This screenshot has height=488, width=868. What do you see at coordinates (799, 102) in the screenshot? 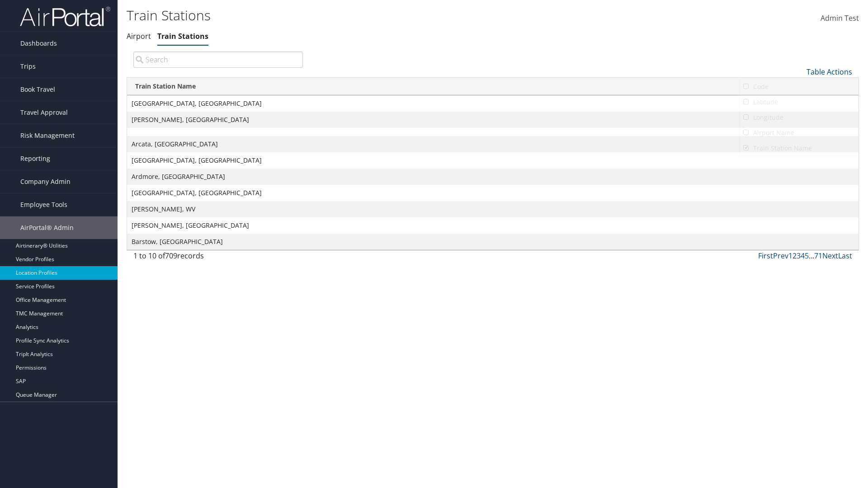
I see `a: Latitude` at bounding box center [799, 102].